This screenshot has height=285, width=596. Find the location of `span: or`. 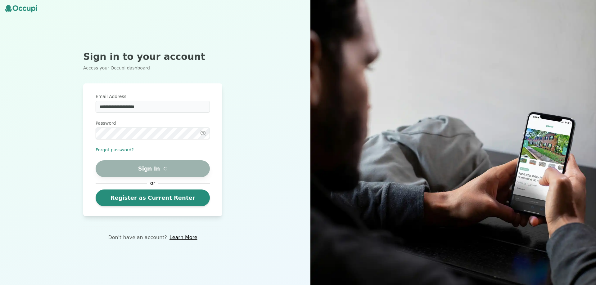

span: or is located at coordinates (153, 183).